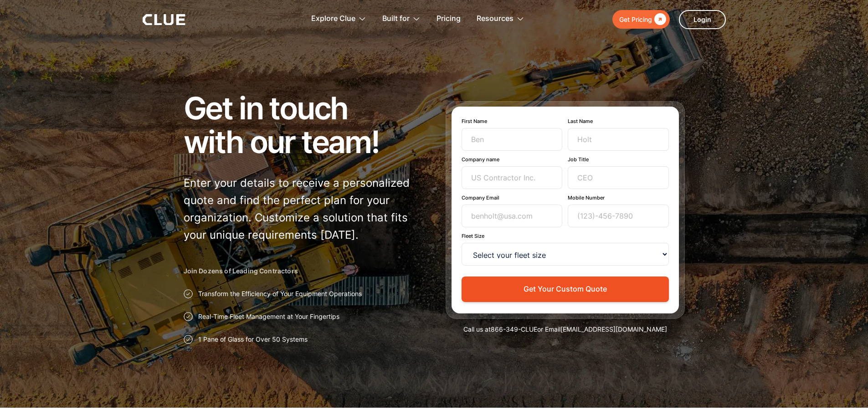 This screenshot has height=415, width=868. Describe the element at coordinates (303, 271) in the screenshot. I see `h2: Join Dozens of Leading Contractors` at that location.